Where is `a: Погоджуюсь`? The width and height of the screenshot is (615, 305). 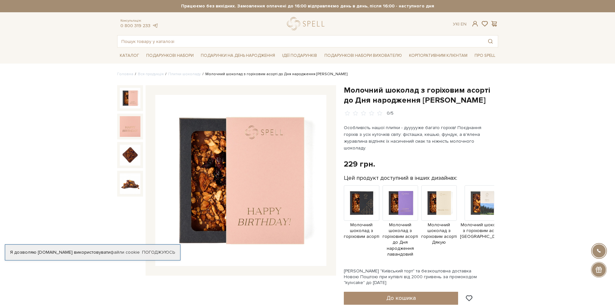
a: Погоджуюсь is located at coordinates (159, 253).